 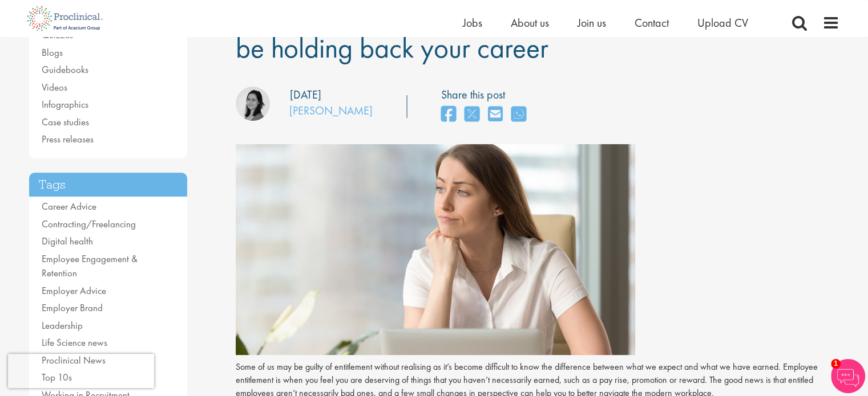 I want to click on a: Employer Brand, so click(x=72, y=308).